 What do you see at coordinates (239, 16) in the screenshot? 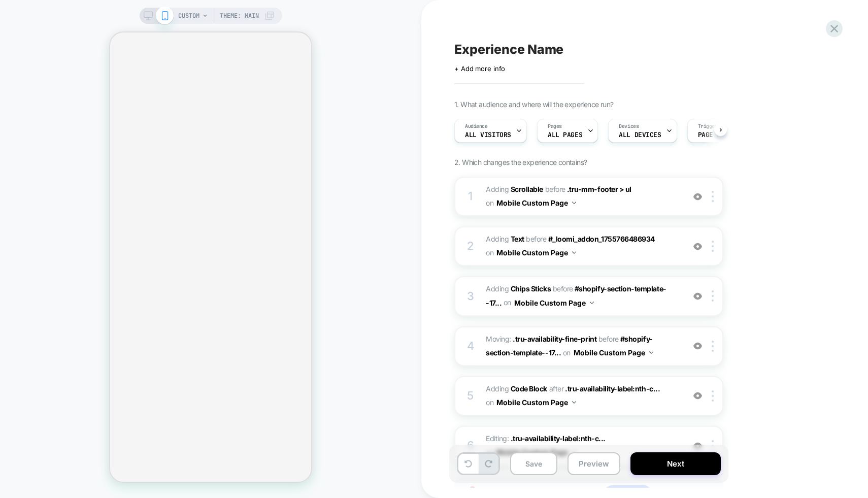
I see `span: Theme: MAIN` at bounding box center [239, 16].